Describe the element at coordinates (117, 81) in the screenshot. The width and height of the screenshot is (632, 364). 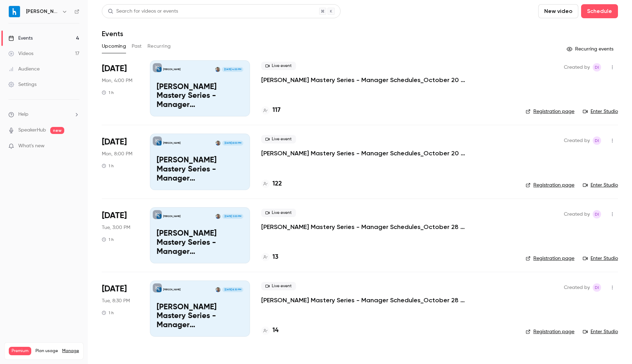
I see `span: Mon, 4:00 PM` at that location.